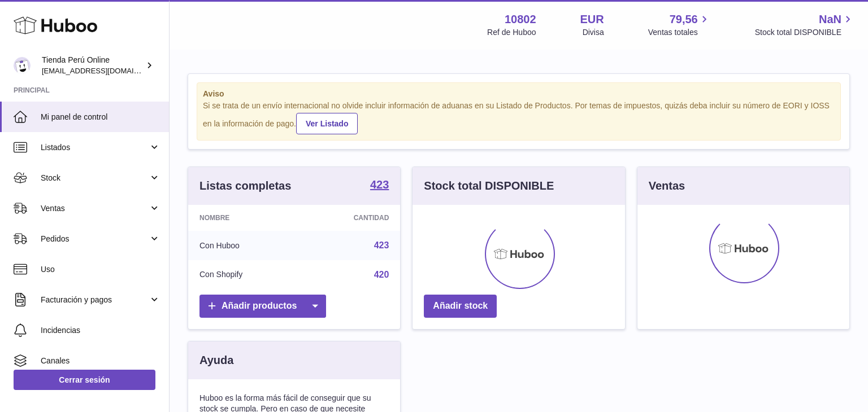 The image size is (868, 412). Describe the element at coordinates (217, 360) in the screenshot. I see `h3: Ayuda` at that location.